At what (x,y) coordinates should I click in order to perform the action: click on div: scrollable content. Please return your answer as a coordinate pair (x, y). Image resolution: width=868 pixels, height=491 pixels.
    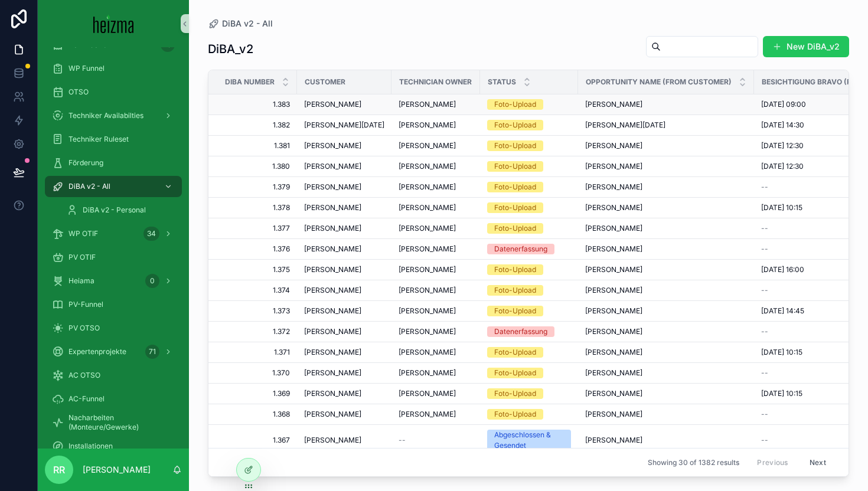
    Looking at the image, I should click on (114, 248).